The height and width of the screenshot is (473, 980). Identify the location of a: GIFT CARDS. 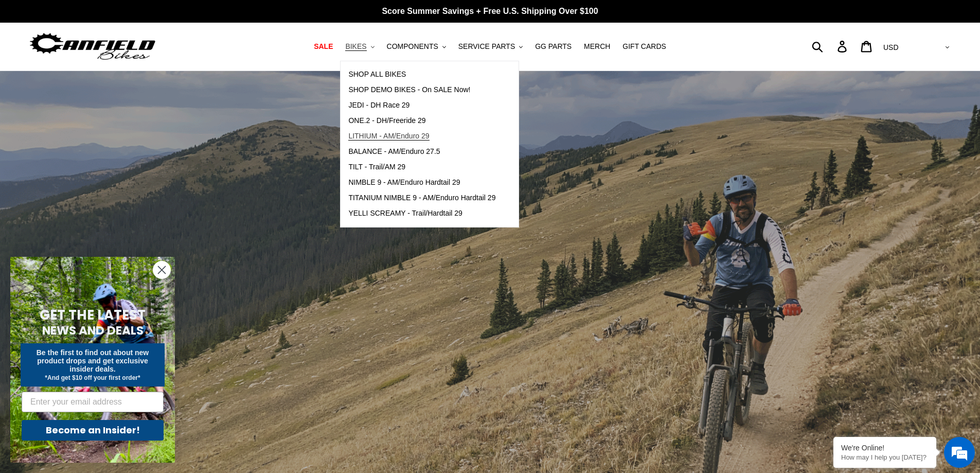
(644, 46).